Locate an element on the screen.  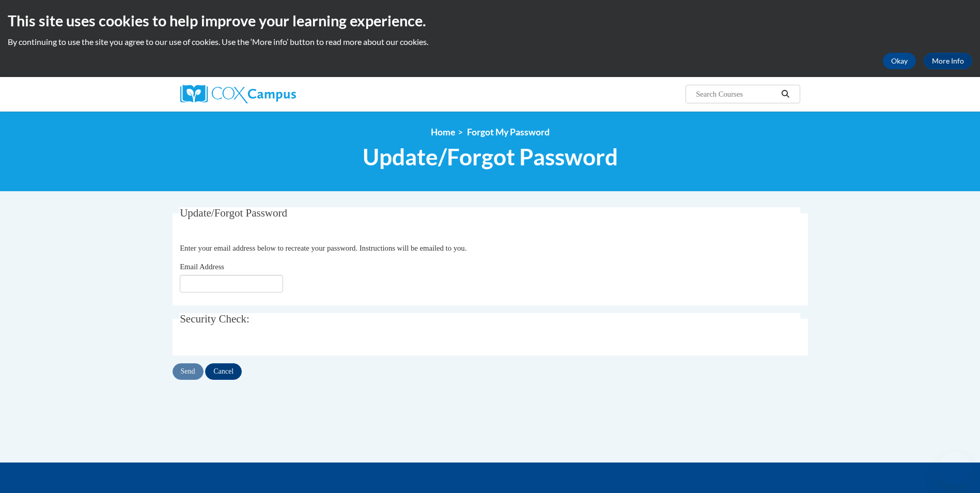
span: Security Check: is located at coordinates (214, 319).